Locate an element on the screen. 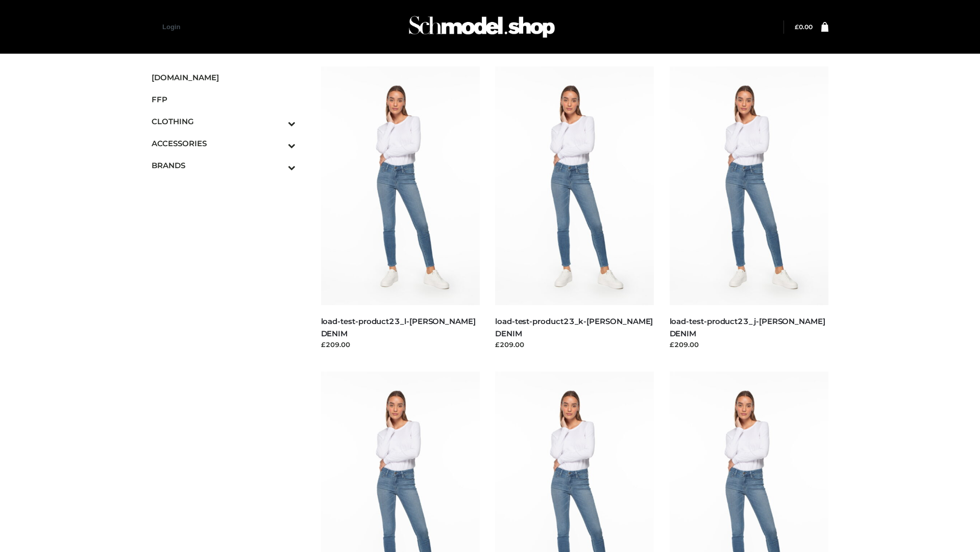 The width and height of the screenshot is (980, 552). span: BRANDS is located at coordinates (224, 165).